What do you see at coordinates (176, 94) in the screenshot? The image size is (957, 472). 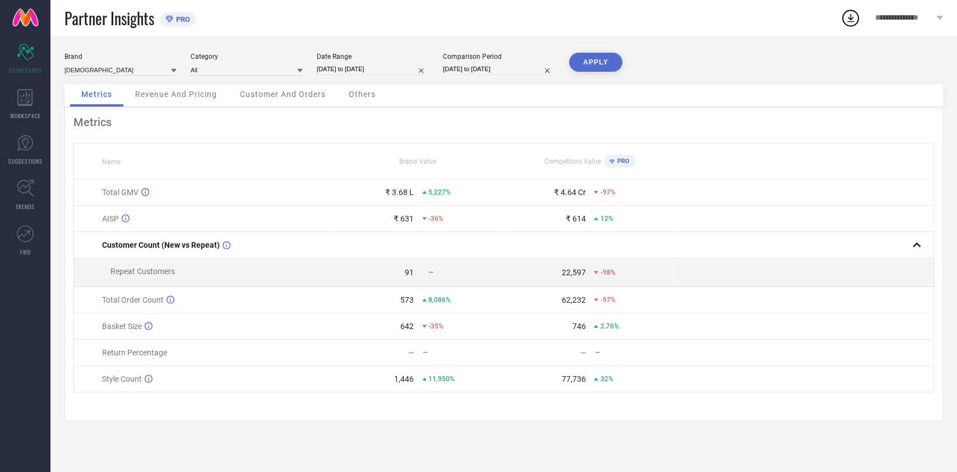 I see `span: Revenue And Pricing` at bounding box center [176, 94].